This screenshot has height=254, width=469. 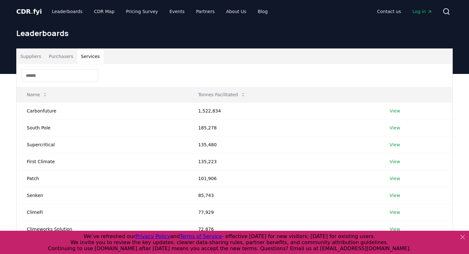 What do you see at coordinates (423, 11) in the screenshot?
I see `a: Log in` at bounding box center [423, 11].